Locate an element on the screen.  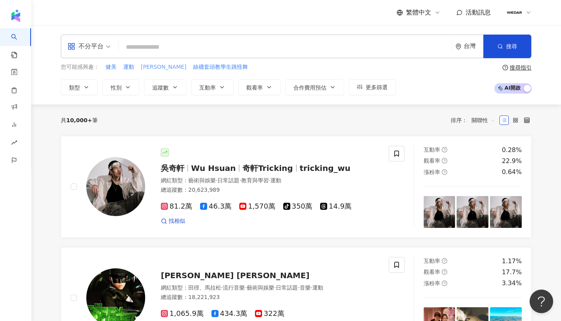
span: 更多篩選 is located at coordinates (377, 87).